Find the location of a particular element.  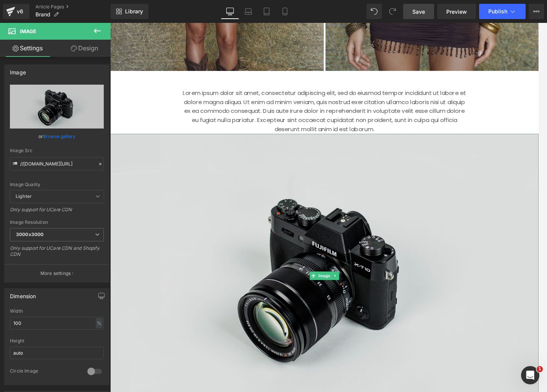

a: Preview is located at coordinates (457, 11).